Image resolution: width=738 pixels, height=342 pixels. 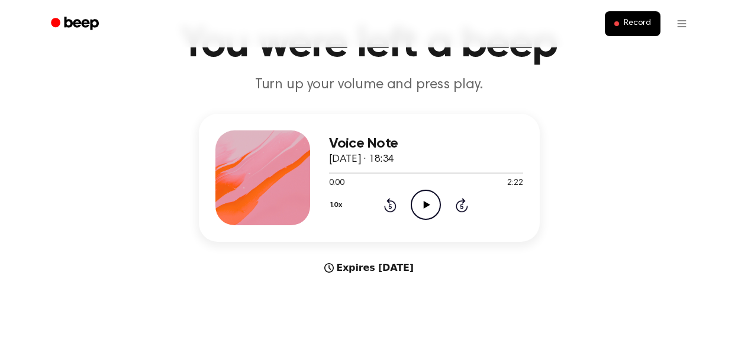 I want to click on span: 2:22, so click(x=515, y=183).